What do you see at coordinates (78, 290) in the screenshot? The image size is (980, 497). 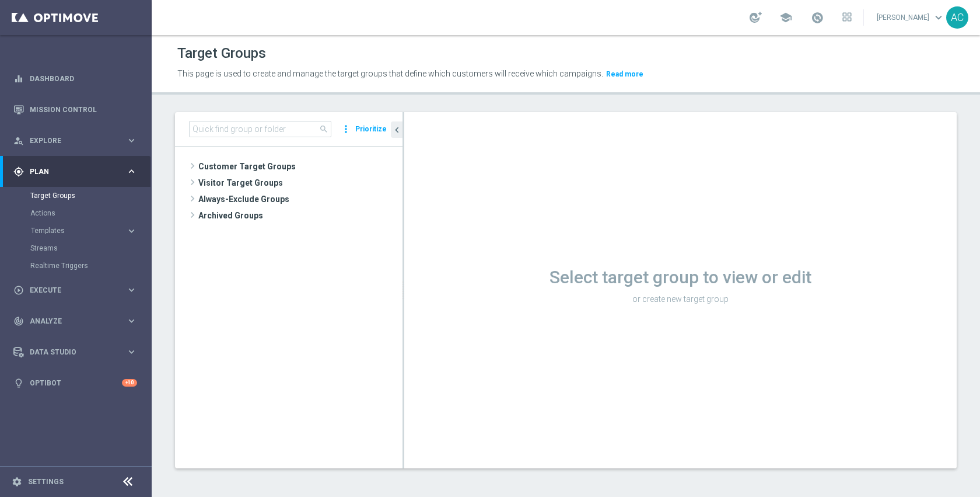 I see `span: Execute` at bounding box center [78, 290].